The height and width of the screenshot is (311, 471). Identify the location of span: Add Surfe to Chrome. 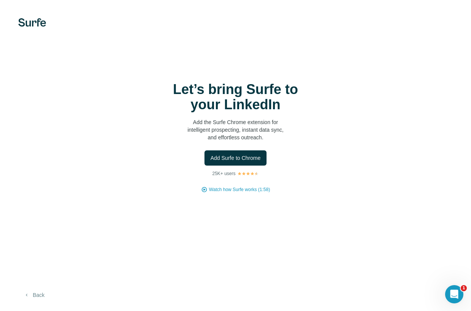
(236, 158).